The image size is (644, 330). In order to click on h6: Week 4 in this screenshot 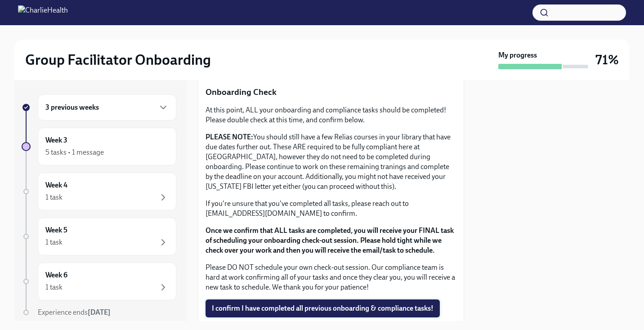, I will do `click(56, 185)`.